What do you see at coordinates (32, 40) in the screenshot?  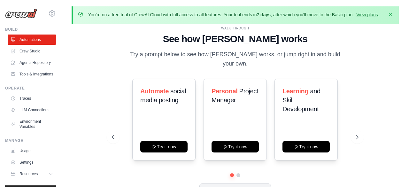 I see `a: Automations` at bounding box center [32, 40].